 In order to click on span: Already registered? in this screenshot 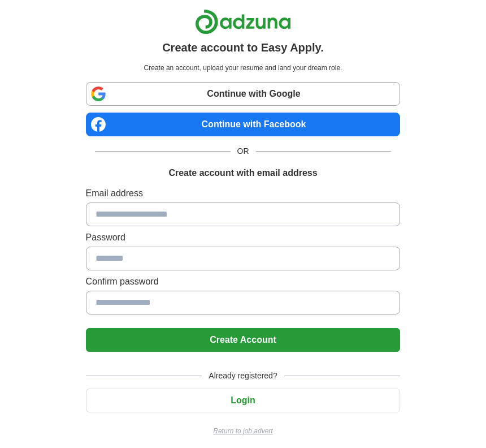, I will do `click(243, 376)`.